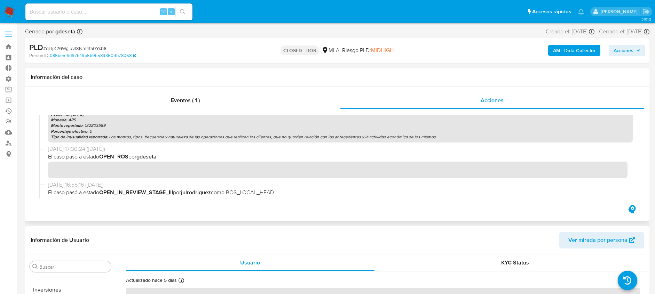  What do you see at coordinates (93, 56) in the screenshot?
I see `a: 086be5f6d67b49b6b9b5893509b78068` at bounding box center [93, 56].